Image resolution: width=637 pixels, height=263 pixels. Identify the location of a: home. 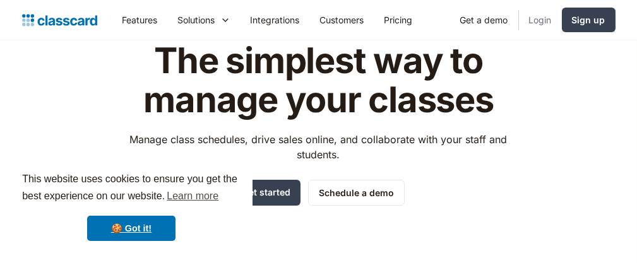
(59, 20).